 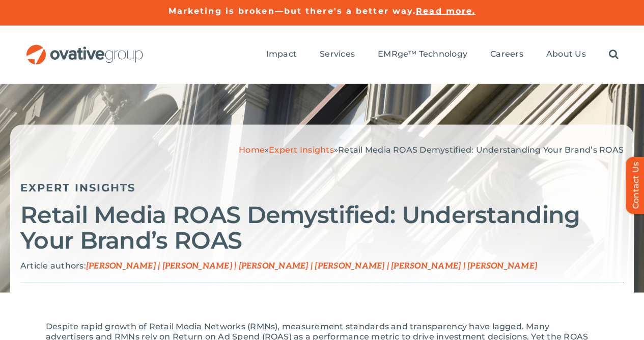 What do you see at coordinates (614, 55) in the screenshot?
I see `a: Search` at bounding box center [614, 55].